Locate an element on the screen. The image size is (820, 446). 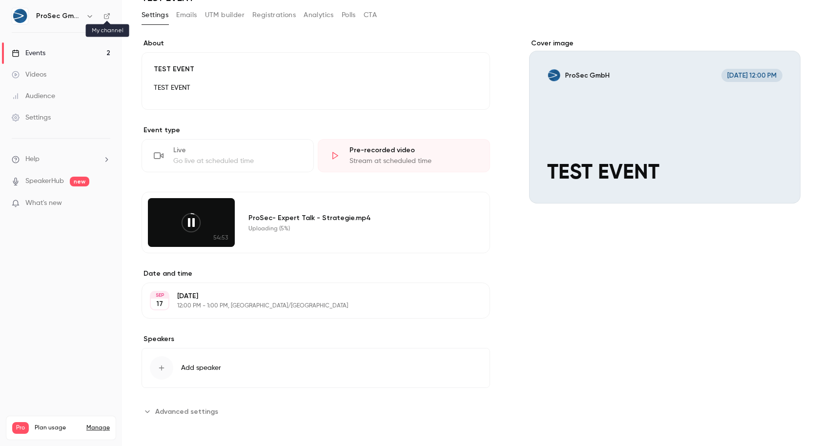
div: Events is located at coordinates (28, 53).